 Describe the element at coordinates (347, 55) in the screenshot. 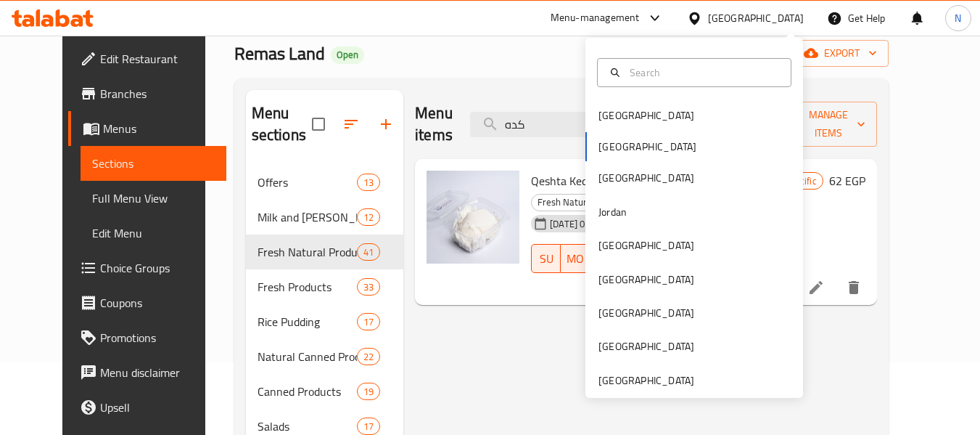

I see `div: Open` at that location.